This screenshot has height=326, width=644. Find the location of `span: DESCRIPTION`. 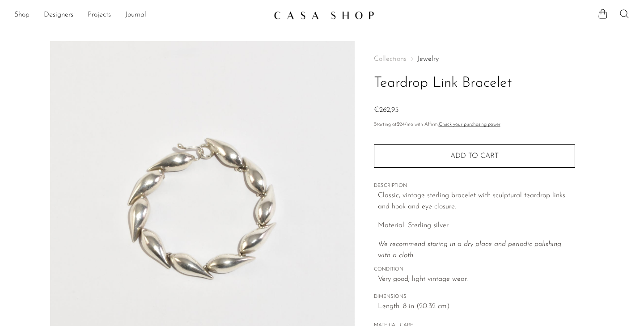

span: DESCRIPTION is located at coordinates (474, 186).